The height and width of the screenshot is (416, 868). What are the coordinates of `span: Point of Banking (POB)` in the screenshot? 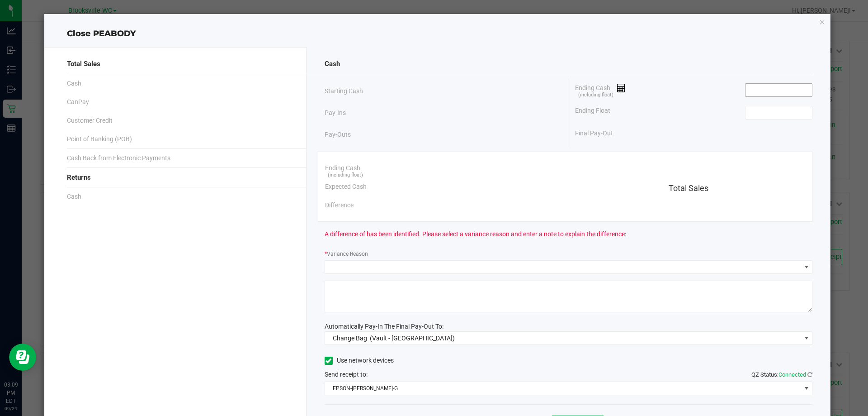 It's located at (100, 139).